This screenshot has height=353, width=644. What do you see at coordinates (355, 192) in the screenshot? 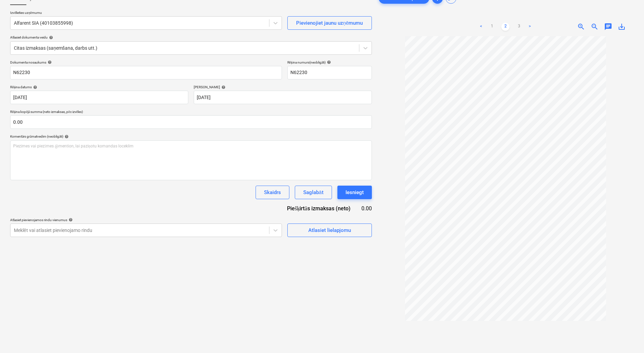
I see `div: Iesniegt` at bounding box center [355, 192].